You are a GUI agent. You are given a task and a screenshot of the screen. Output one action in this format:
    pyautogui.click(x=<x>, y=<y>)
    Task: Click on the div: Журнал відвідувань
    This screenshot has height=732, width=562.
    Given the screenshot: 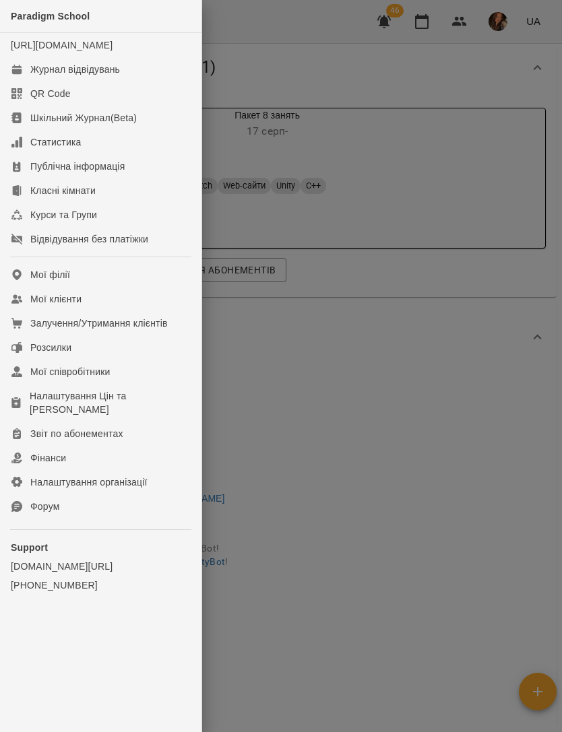 What is the action you would take?
    pyautogui.click(x=75, y=69)
    